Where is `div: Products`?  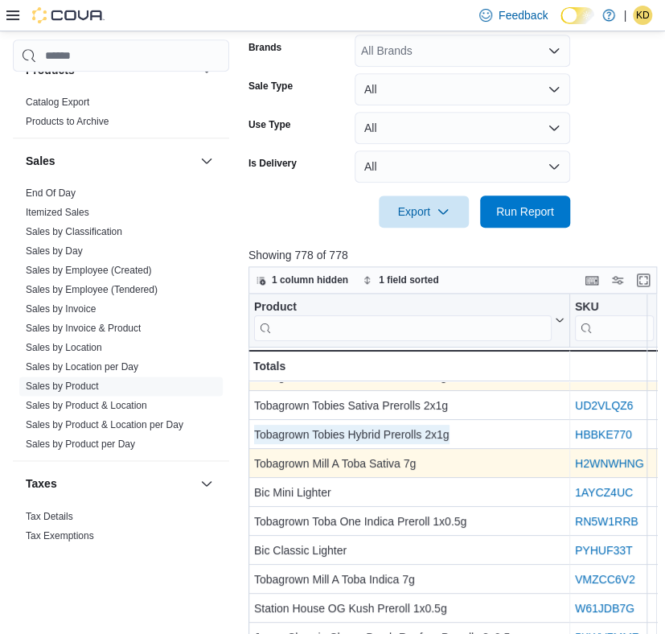 div: Products is located at coordinates (121, 116).